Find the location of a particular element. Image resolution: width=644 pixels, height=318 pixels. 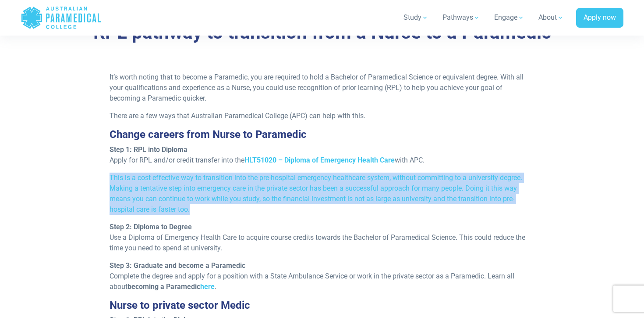

strong: Step 2: Diploma to Degree is located at coordinates (151, 226).